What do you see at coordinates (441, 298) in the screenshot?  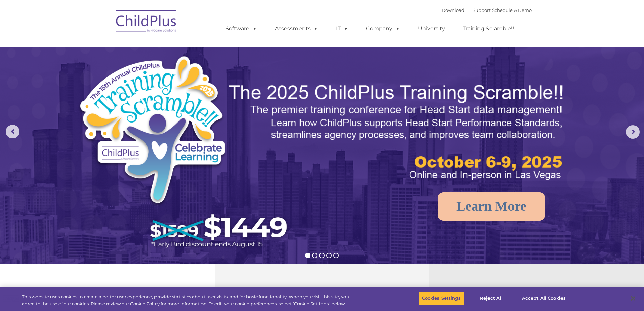 I see `button: Cookies Settings` at bounding box center [441, 298].